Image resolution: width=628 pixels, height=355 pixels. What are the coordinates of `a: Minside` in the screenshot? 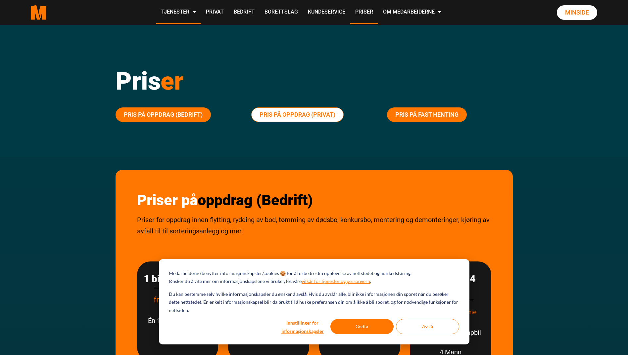 It's located at (577, 13).